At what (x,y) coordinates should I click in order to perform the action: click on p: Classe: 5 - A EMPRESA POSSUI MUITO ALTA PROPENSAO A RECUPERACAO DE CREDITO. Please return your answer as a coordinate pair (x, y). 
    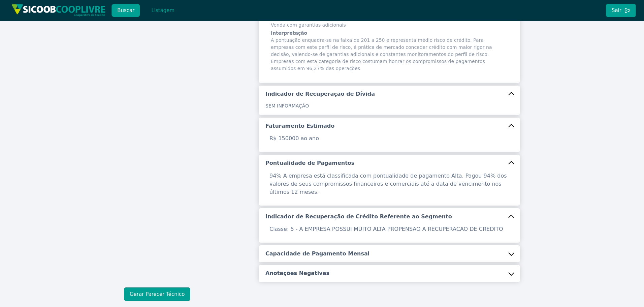
    Looking at the image, I should click on (390, 229).